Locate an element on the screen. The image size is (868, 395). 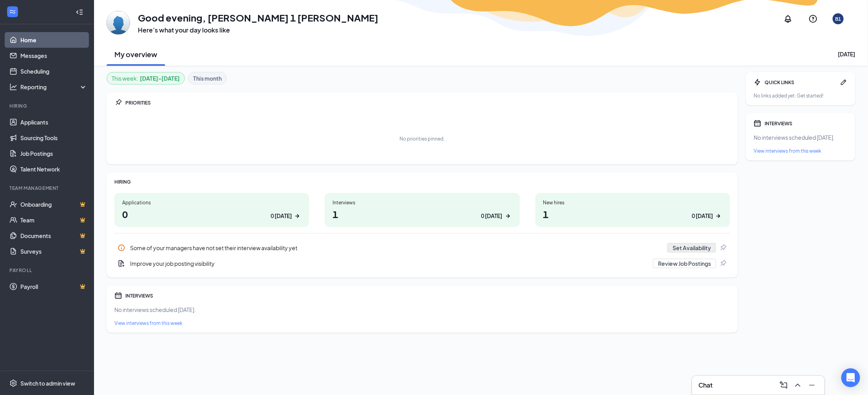
div: Open Intercom Messenger is located at coordinates (851, 378).